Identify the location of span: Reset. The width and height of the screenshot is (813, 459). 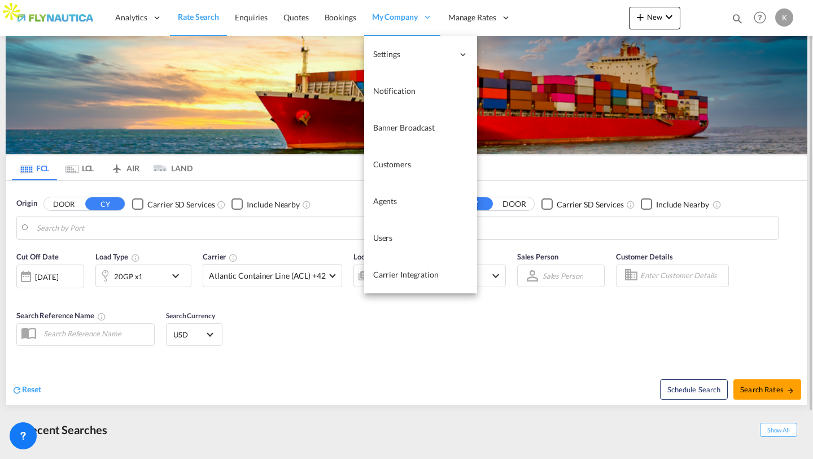
(32, 388).